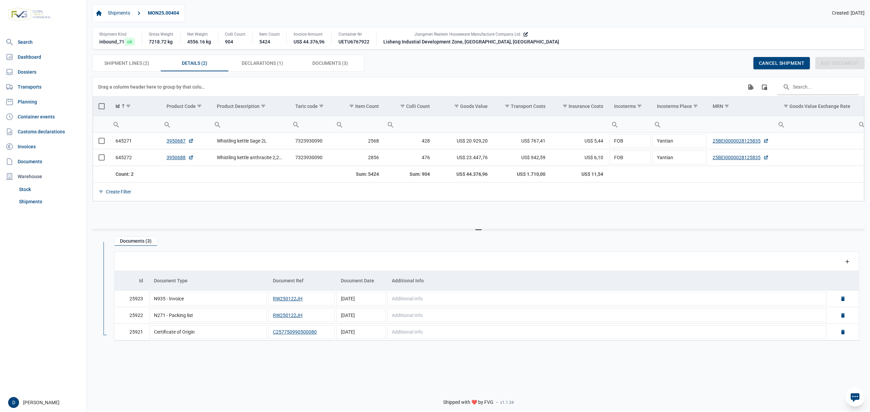  Describe the element at coordinates (136, 174) in the screenshot. I see `div: Id Count: 2` at that location.